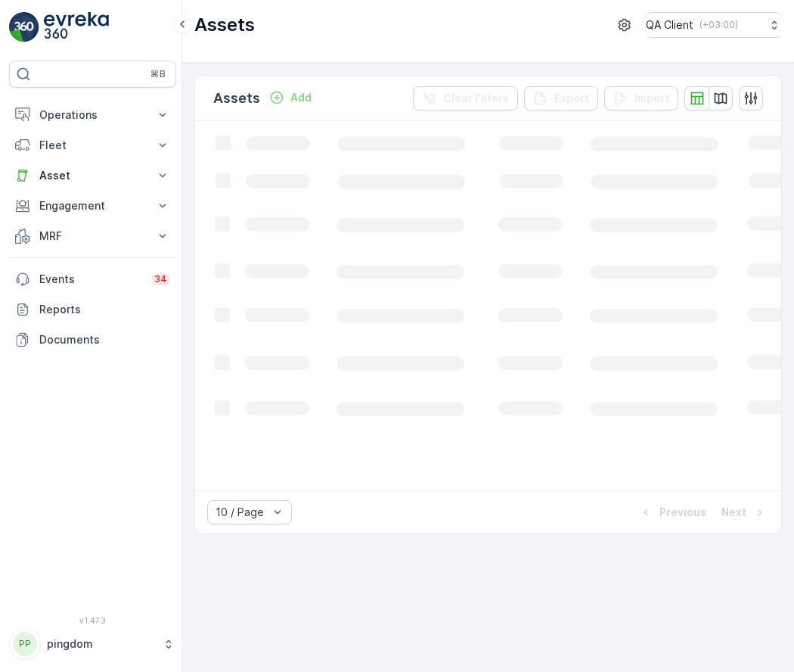 This screenshot has height=672, width=794. I want to click on a: Reports, so click(92, 309).